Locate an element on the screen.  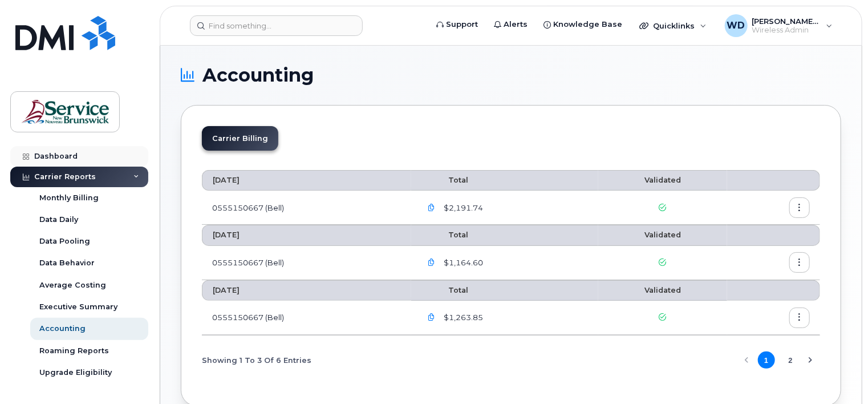
button: Page 2 is located at coordinates (791, 360).